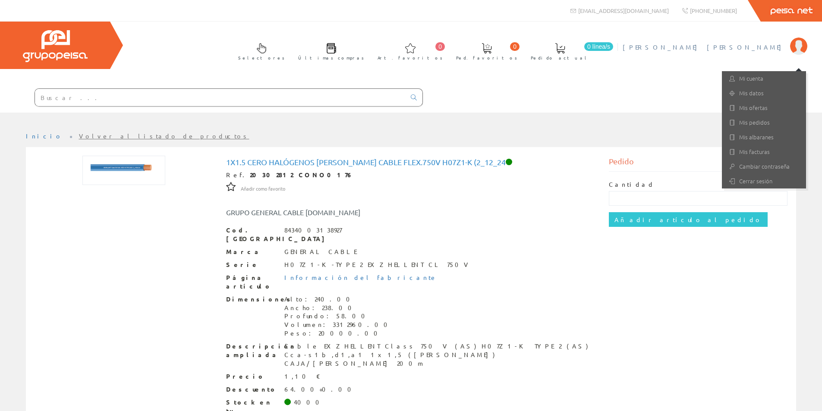  I want to click on a: Inicio, so click(44, 136).